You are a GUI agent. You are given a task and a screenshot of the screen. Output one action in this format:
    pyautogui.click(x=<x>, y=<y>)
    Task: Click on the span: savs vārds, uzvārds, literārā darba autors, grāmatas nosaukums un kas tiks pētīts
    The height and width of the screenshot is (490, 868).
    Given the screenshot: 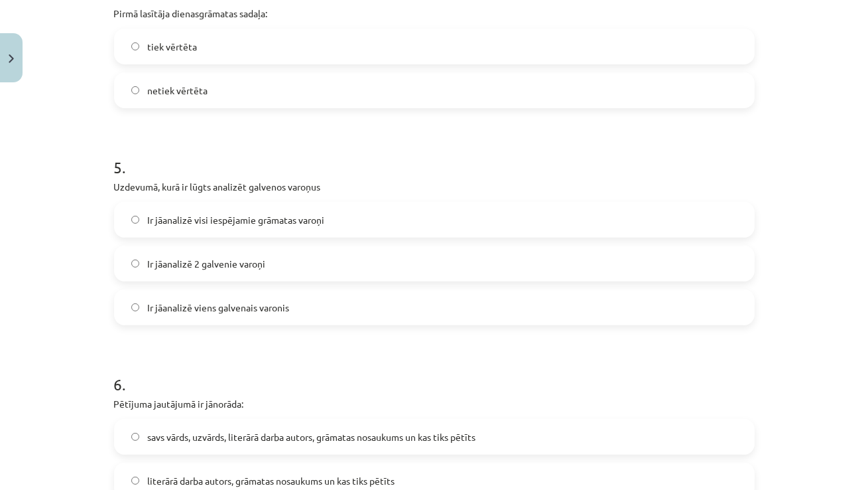 What is the action you would take?
    pyautogui.click(x=311, y=437)
    